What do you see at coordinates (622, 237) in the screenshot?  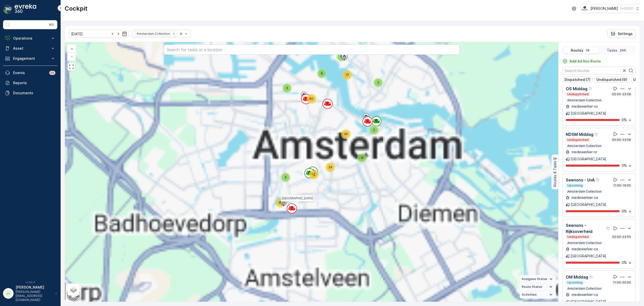 I see `p: 02:00-23:55` at bounding box center [622, 237].